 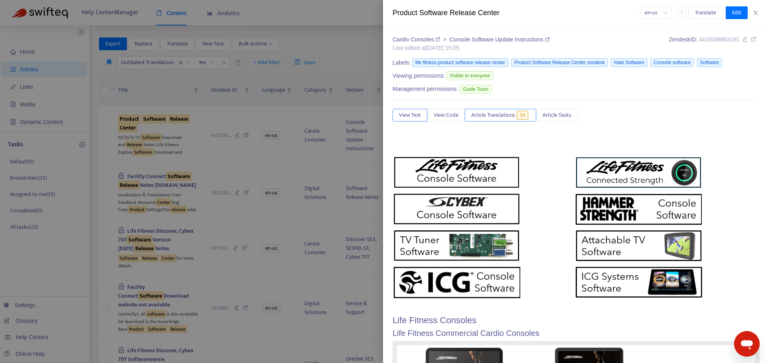 What do you see at coordinates (737, 13) in the screenshot?
I see `span: Edit` at bounding box center [737, 13].